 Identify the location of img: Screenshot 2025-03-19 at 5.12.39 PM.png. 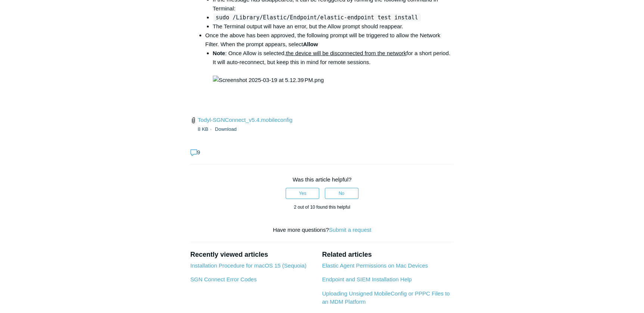
(268, 80).